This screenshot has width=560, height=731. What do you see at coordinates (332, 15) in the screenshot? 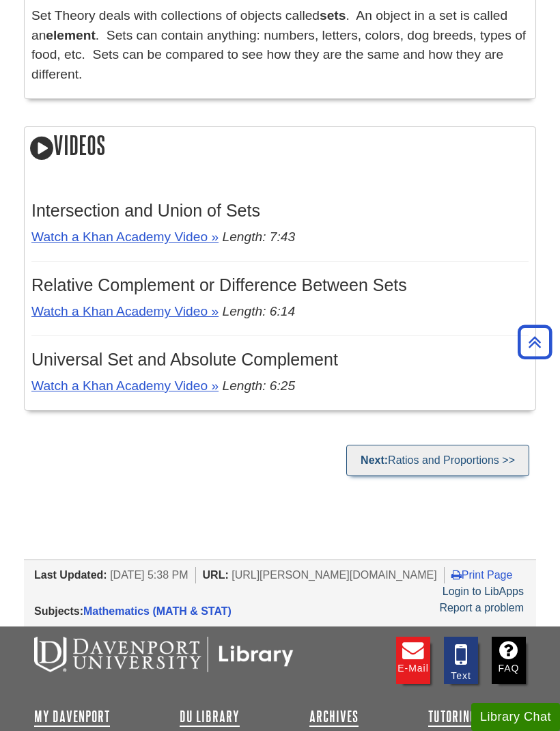
I see `strong: sets` at bounding box center [332, 15].